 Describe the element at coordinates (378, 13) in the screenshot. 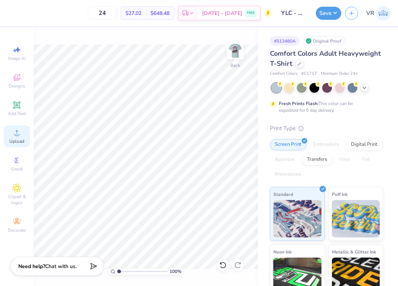

I see `a: VR` at that location.